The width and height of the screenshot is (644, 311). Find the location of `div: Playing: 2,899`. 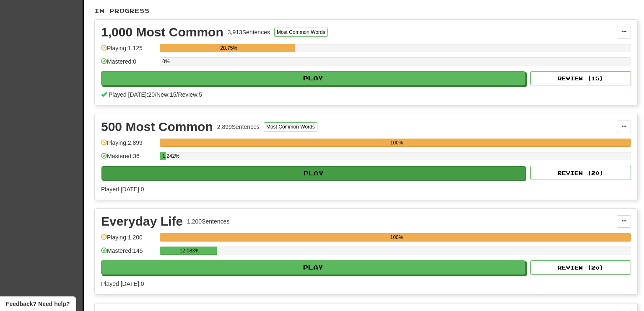

div: Playing: 2,899 is located at coordinates (128, 145).